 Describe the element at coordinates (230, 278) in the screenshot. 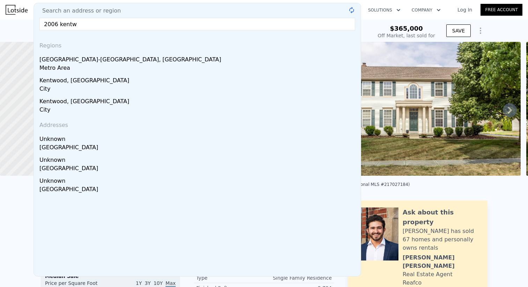

I see `div: Type` at that location.